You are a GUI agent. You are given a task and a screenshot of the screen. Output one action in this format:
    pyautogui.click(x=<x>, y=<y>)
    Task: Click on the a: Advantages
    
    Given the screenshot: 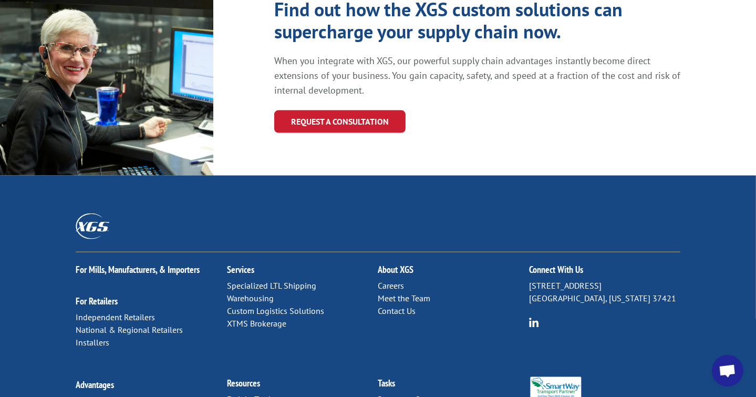 What is the action you would take?
    pyautogui.click(x=95, y=384)
    